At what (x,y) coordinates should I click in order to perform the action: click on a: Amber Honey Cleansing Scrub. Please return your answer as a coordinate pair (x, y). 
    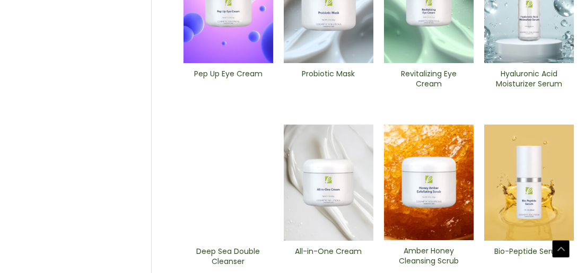
    Looking at the image, I should click on (429, 258).